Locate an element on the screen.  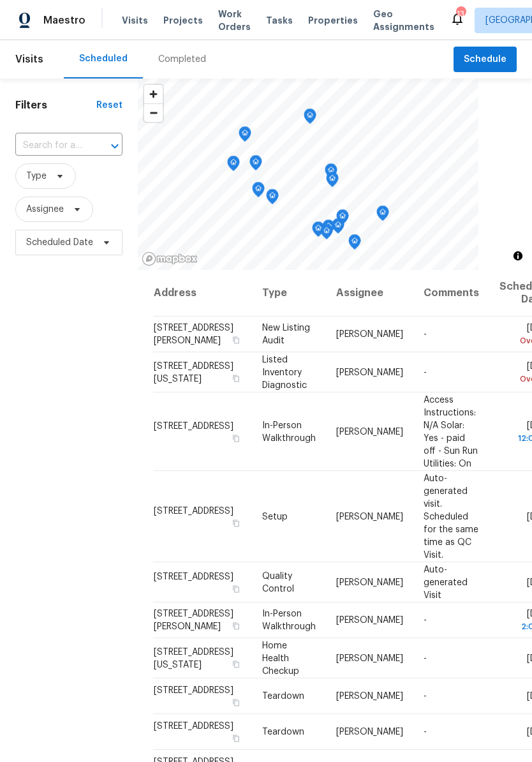
span: Access Instructions: N/A Solar: Yes - paid off - Sun Run Utilities: On is located at coordinates (450, 431).